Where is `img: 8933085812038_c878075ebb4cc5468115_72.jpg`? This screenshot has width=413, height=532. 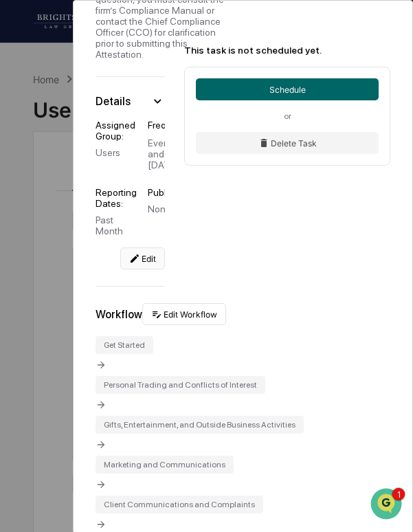 img: 8933085812038_c878075ebb4cc5468115_72.jpg is located at coordinates (41, 118).